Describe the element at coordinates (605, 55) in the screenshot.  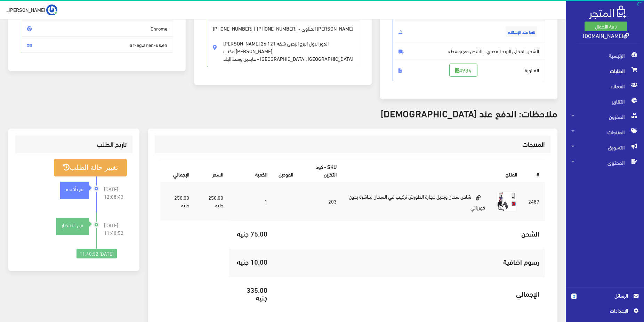
I see `a: الرئيسية` at that location.